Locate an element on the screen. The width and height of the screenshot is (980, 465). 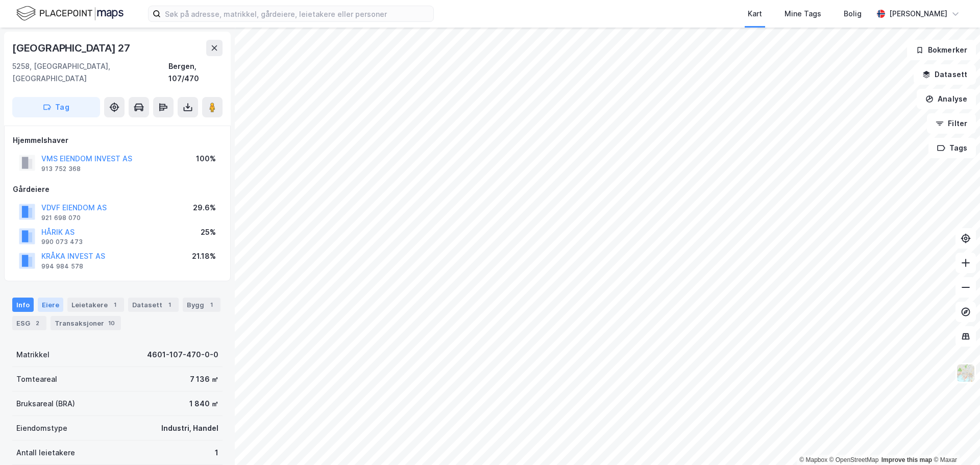
div: 994 984 578 is located at coordinates (62, 267).